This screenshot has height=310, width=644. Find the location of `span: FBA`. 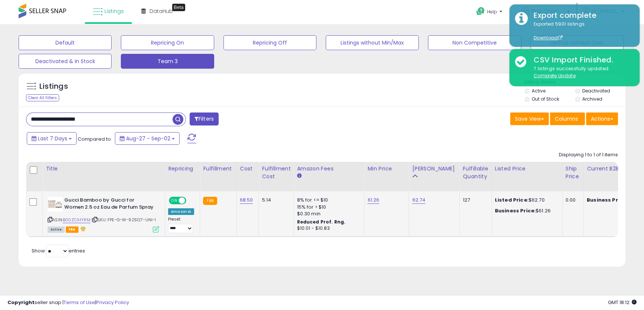

span: FBA is located at coordinates (72, 230).